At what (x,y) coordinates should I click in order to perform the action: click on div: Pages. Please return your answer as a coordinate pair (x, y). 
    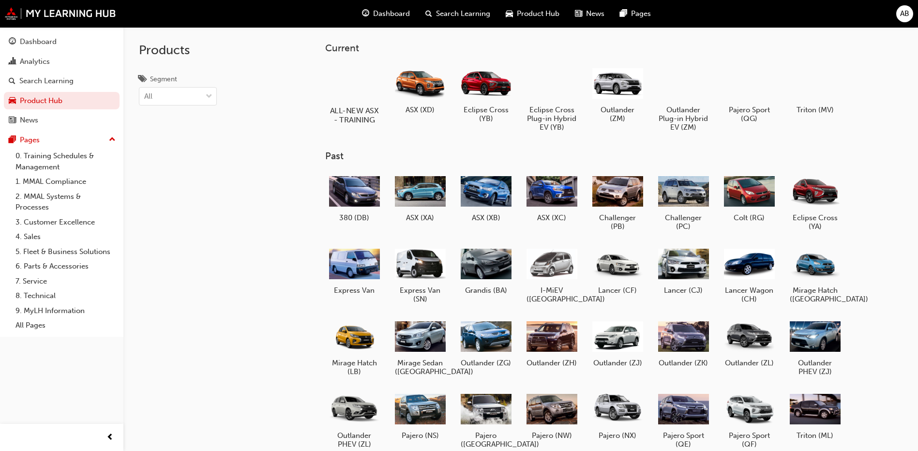
    Looking at the image, I should click on (30, 140).